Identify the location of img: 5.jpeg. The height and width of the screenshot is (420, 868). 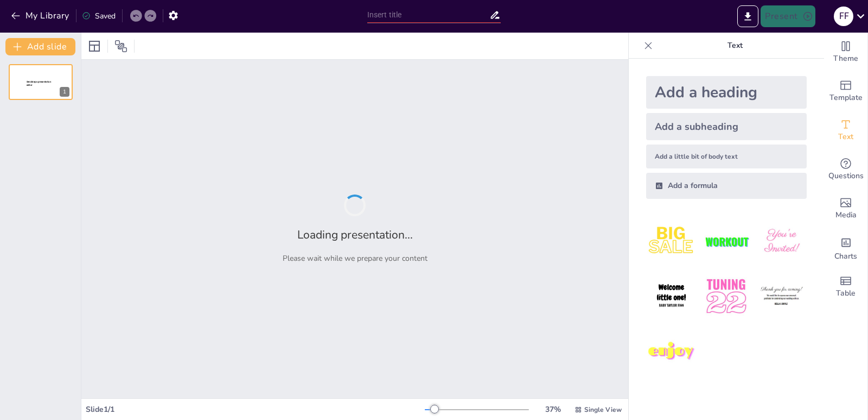
(726, 296).